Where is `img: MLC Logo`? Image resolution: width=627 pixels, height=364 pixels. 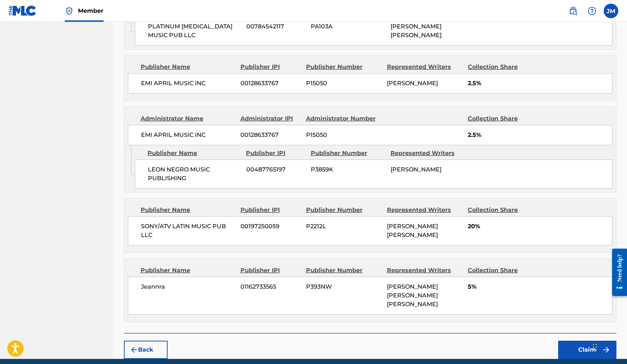 img: MLC Logo is located at coordinates (23, 10).